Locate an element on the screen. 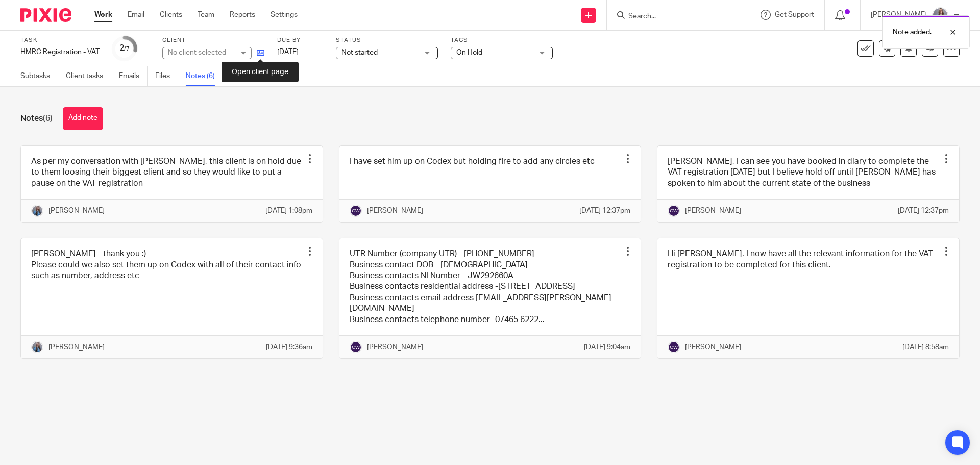  a: Reports is located at coordinates (242, 14).